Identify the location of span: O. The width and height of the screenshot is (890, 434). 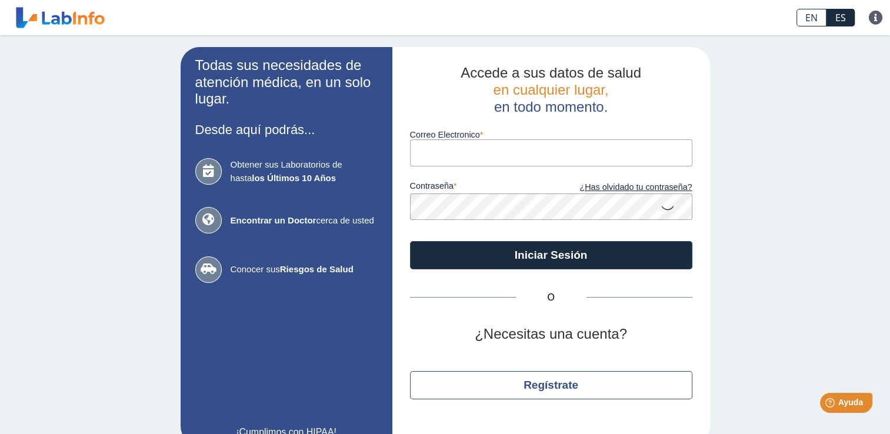
(551, 298).